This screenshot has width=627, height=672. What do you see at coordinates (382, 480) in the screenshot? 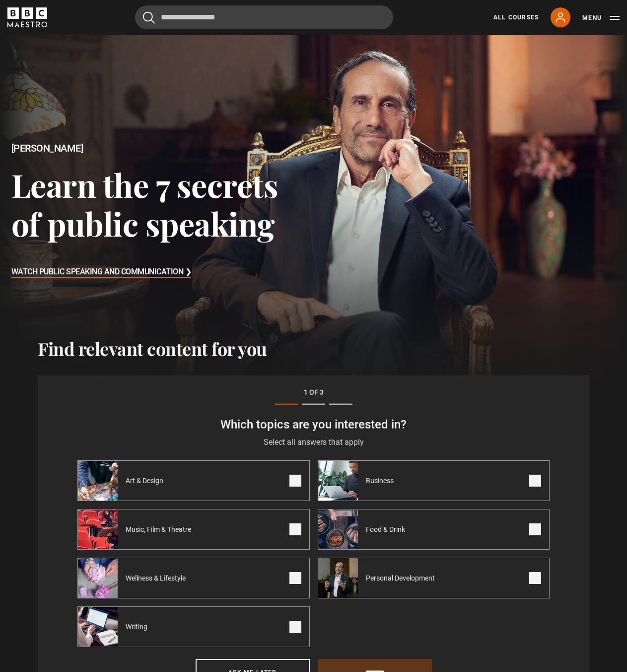
I see `span: Business` at bounding box center [382, 480].